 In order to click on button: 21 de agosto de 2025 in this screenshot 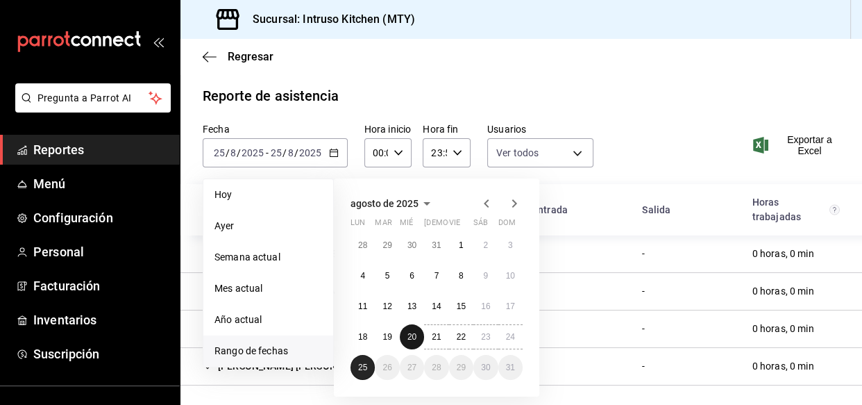, I will do `click(436, 337)`.